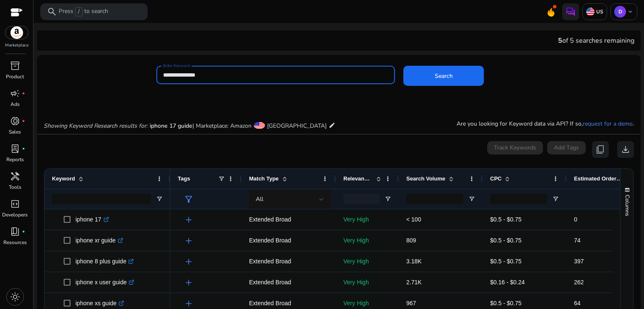  I want to click on span: Search, so click(444, 76).